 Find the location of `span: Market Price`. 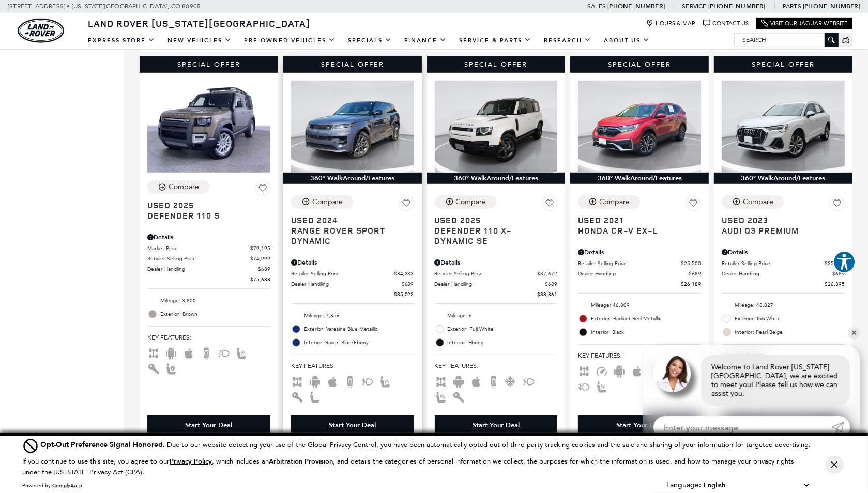

span: Market Price is located at coordinates (199, 248).